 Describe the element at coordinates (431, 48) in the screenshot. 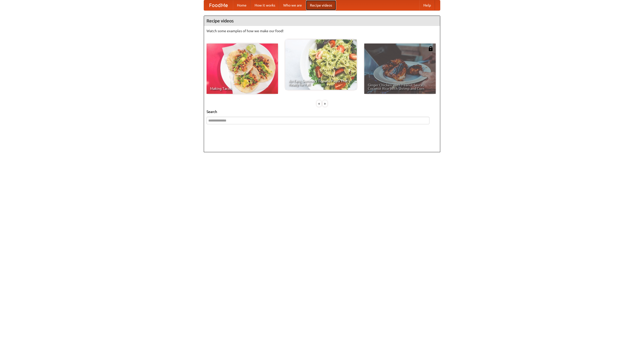

I see `img: 483408.png` at that location.